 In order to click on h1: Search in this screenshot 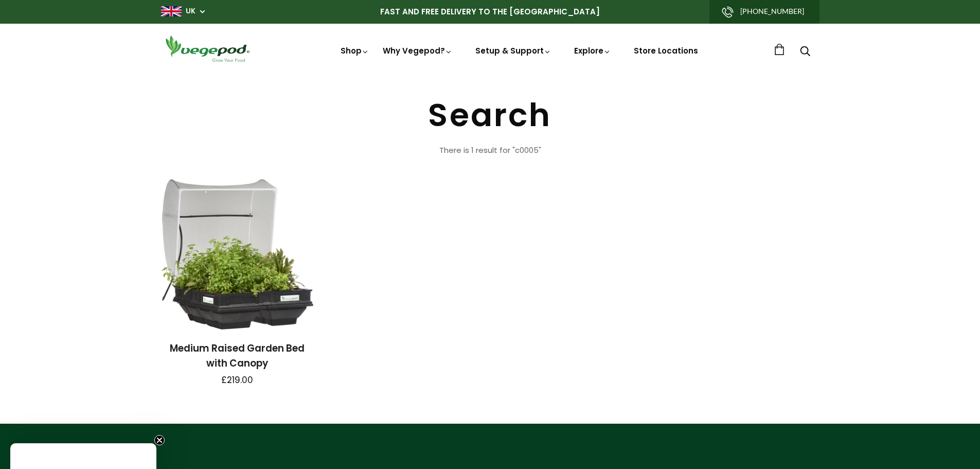, I will do `click(490, 115)`.